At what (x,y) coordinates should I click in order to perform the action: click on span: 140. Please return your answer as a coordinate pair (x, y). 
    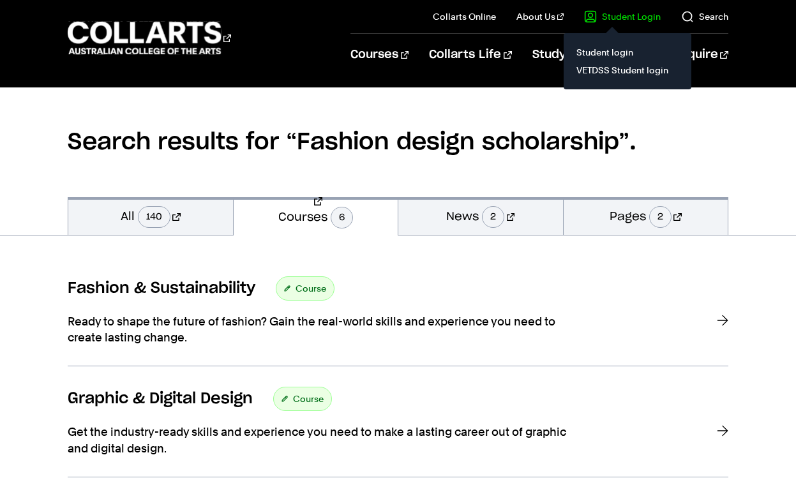
    Looking at the image, I should click on (154, 217).